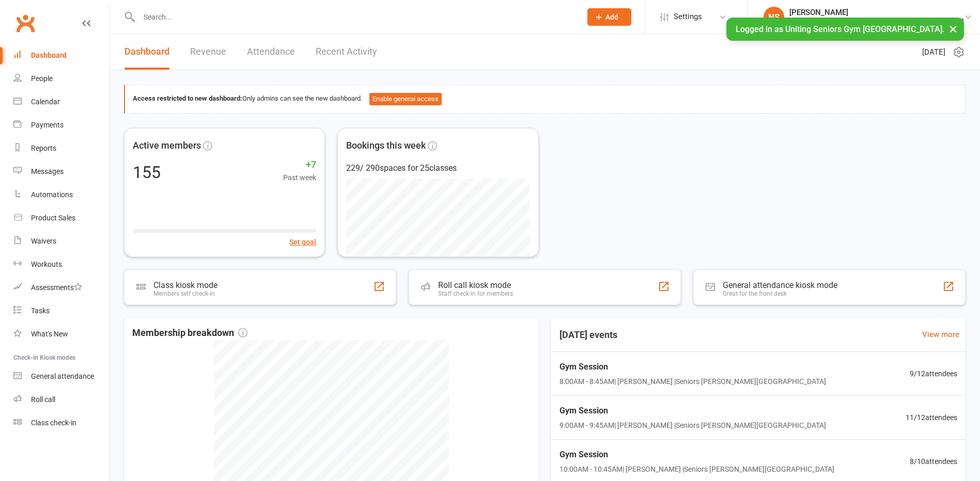 The height and width of the screenshot is (481, 980). What do you see at coordinates (609, 17) in the screenshot?
I see `button: Add` at bounding box center [609, 17].